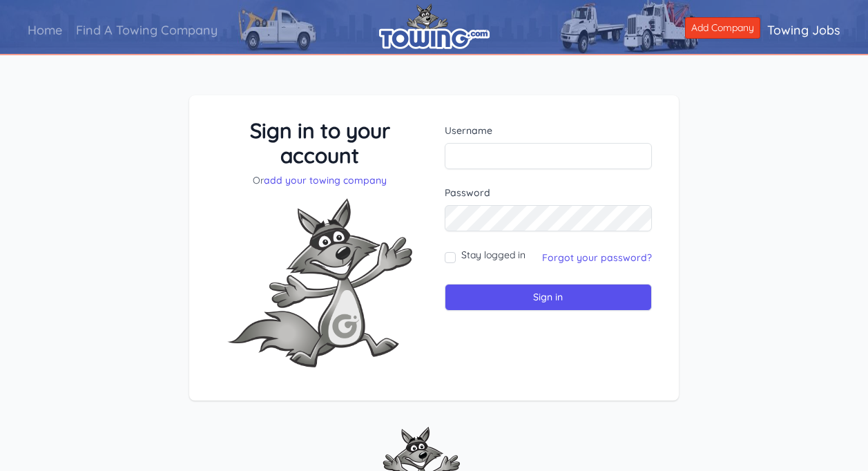  I want to click on a: Home, so click(45, 30).